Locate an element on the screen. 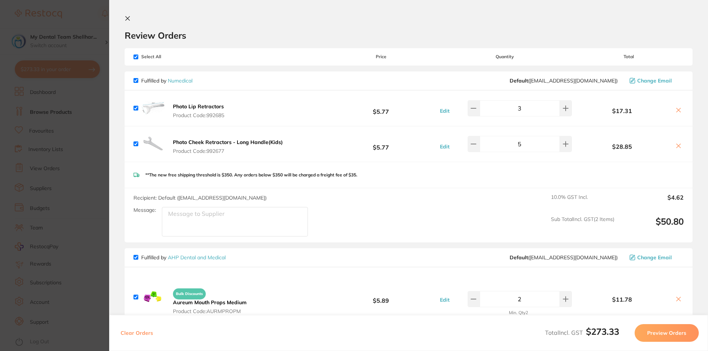 The height and width of the screenshot is (351, 708). span: Total is located at coordinates (628, 57).